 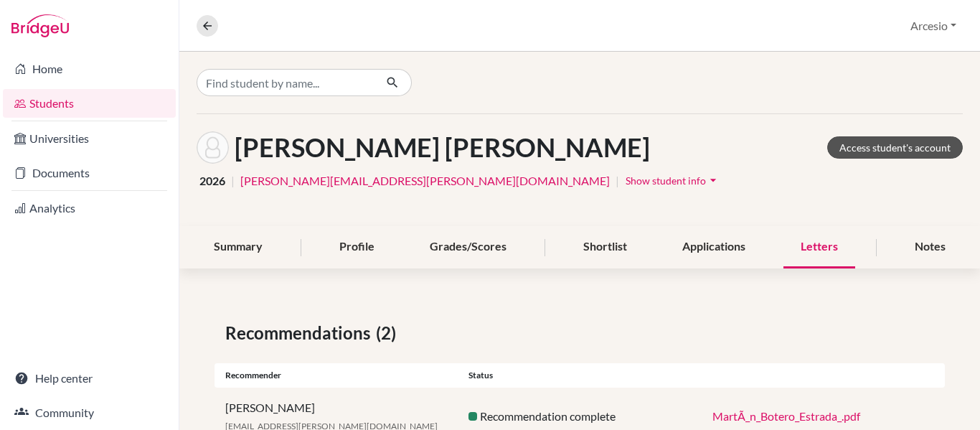 I want to click on span: (2), so click(x=389, y=333).